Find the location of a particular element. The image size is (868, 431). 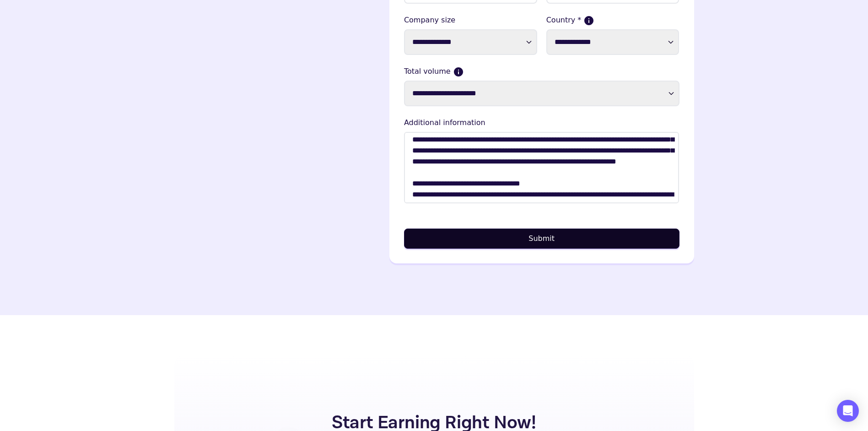

button: Current monthly volume your business makes in USD is located at coordinates (458, 72).